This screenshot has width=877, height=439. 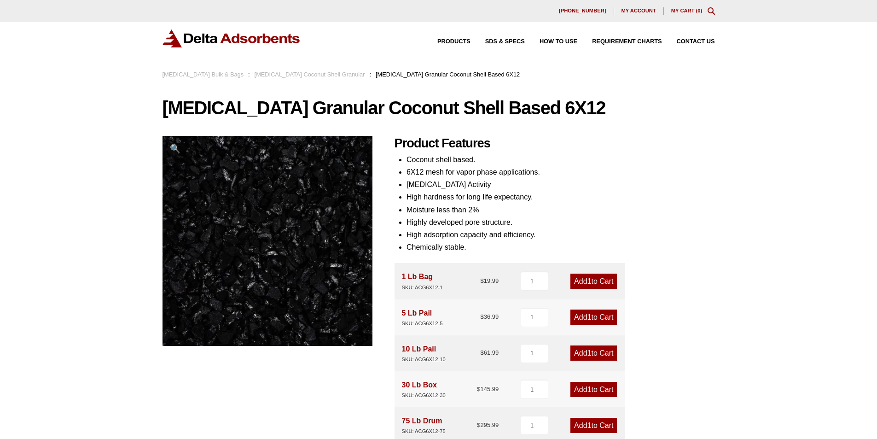 I want to click on a: View full-screen image gallery, so click(x=175, y=148).